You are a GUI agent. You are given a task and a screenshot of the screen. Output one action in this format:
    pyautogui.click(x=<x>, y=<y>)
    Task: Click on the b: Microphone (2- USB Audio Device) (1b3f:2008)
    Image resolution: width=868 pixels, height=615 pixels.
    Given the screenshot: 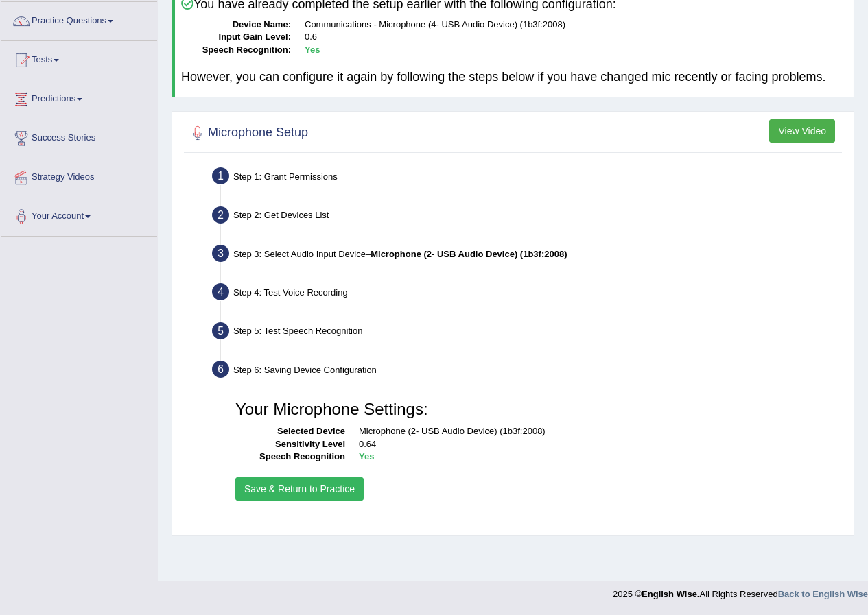 What is the action you would take?
    pyautogui.click(x=468, y=254)
    